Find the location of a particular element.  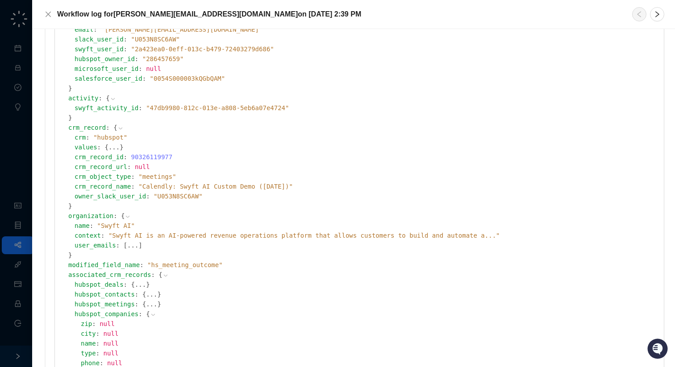

div: Start new chat is located at coordinates (88, 85).